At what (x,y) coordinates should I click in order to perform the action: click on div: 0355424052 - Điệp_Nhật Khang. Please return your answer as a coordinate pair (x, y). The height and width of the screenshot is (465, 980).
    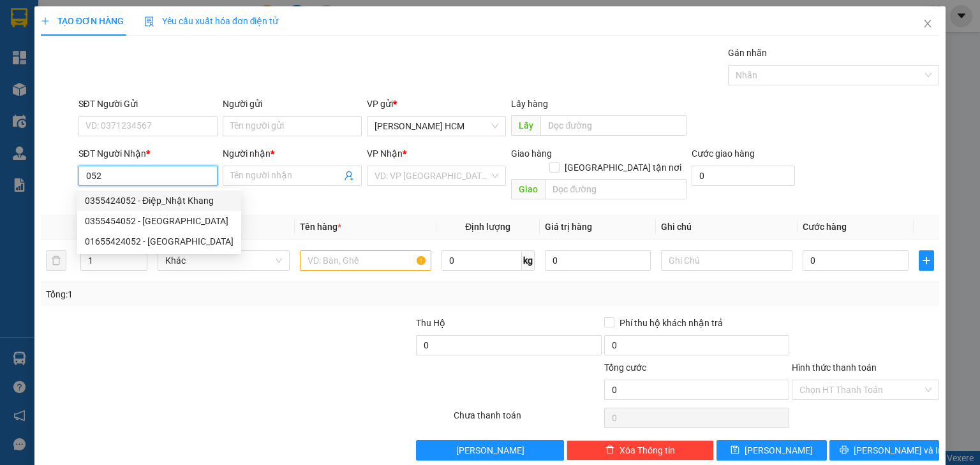
    Looking at the image, I should click on (159, 201).